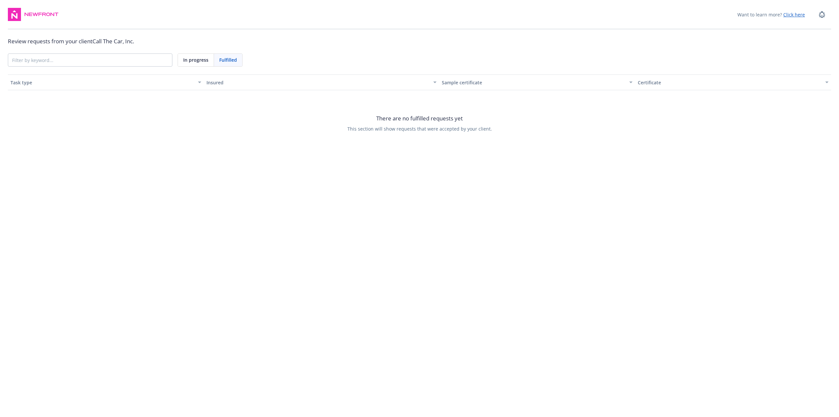  Describe the element at coordinates (794, 14) in the screenshot. I see `a: Click here` at that location.